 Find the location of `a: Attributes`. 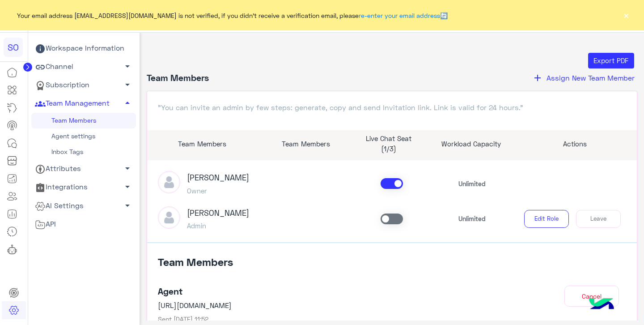

a: Attributes is located at coordinates (83, 169).